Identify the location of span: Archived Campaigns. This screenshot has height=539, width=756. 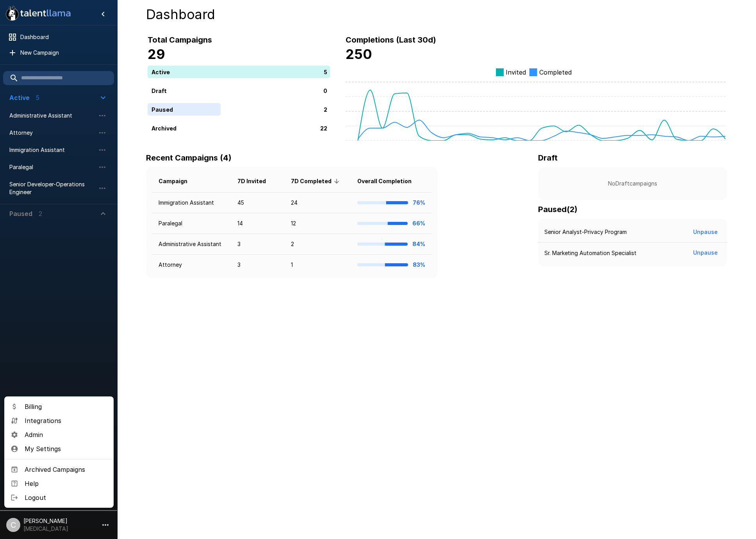
(66, 470).